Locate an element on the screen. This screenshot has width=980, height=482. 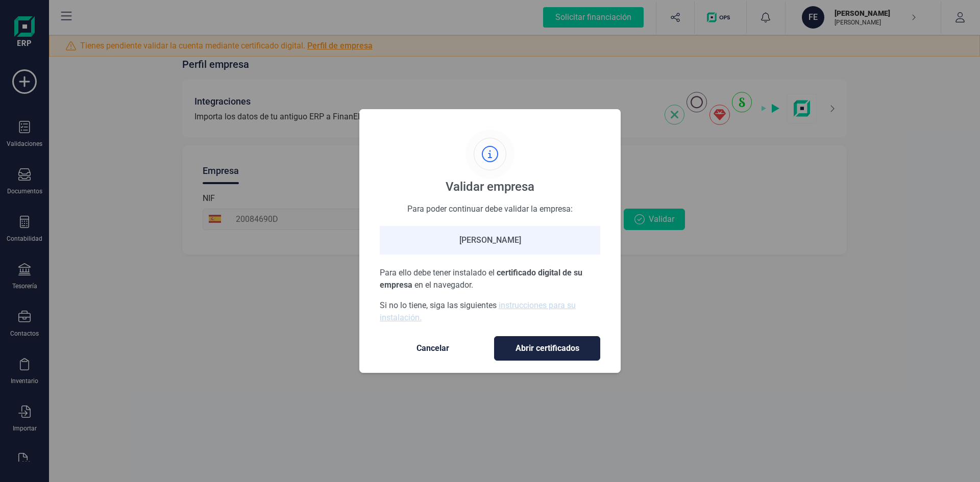
div: Validar empresa is located at coordinates (490, 187).